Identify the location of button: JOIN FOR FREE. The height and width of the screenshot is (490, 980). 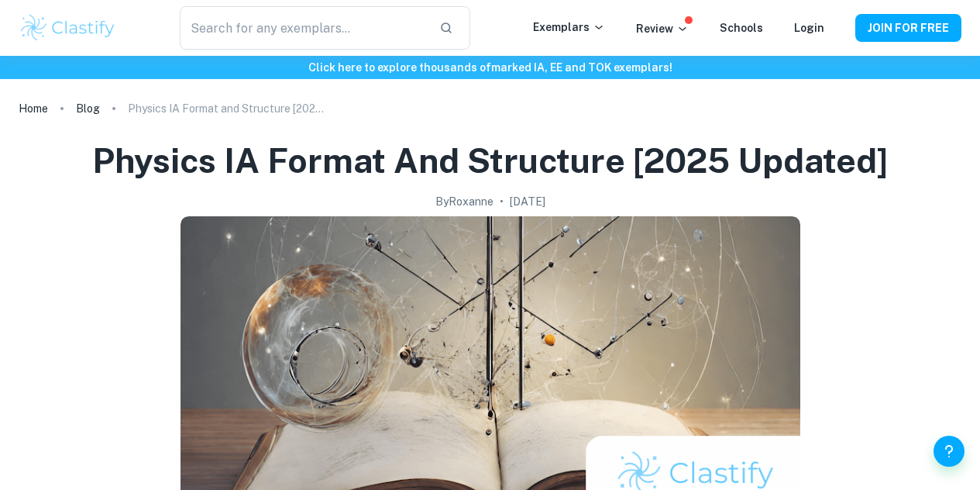
(908, 28).